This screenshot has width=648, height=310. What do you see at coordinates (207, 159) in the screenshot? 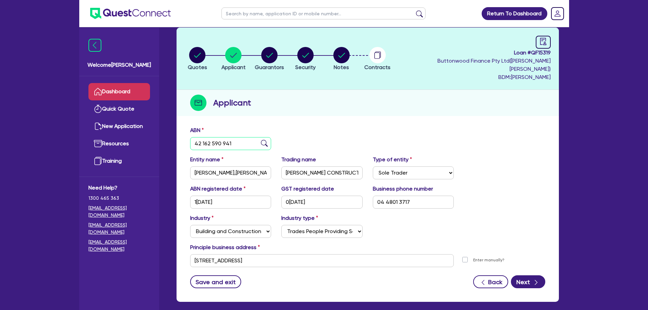
I see `label: Entity name` at bounding box center [207, 159].